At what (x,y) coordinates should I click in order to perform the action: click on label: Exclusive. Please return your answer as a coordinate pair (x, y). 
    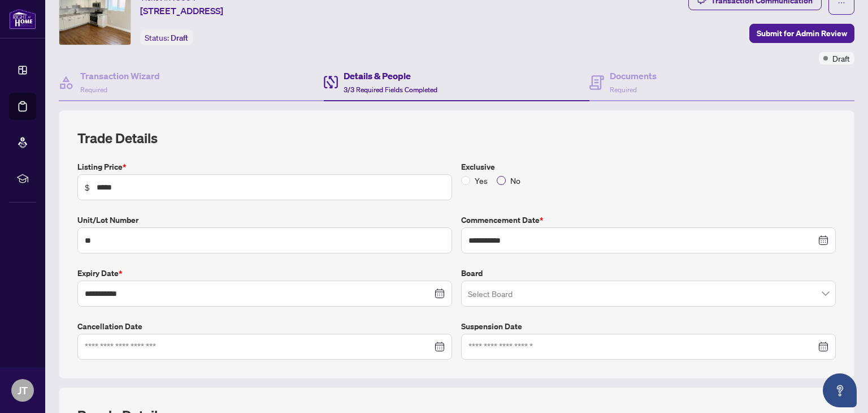
    Looking at the image, I should click on (648, 167).